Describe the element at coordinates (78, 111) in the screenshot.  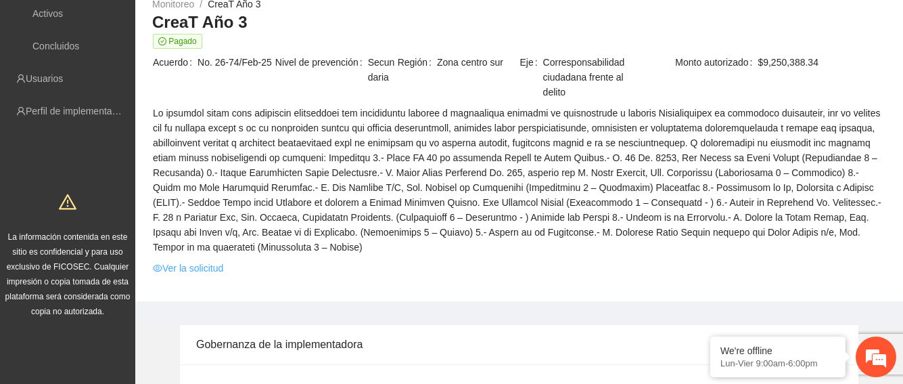
I see `a: Perfil de implementadora` at that location.